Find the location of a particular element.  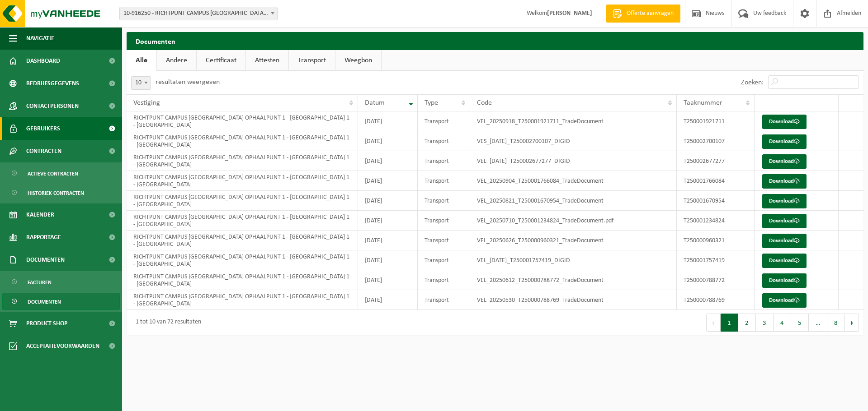

td: T250001921711 is located at coordinates (715, 121).